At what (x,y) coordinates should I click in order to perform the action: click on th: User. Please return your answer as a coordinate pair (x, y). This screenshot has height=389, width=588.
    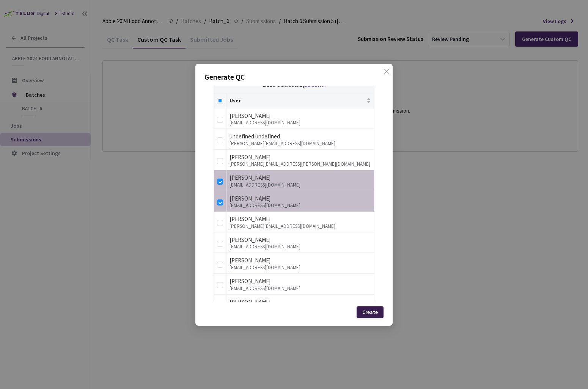
    Looking at the image, I should click on (300, 101).